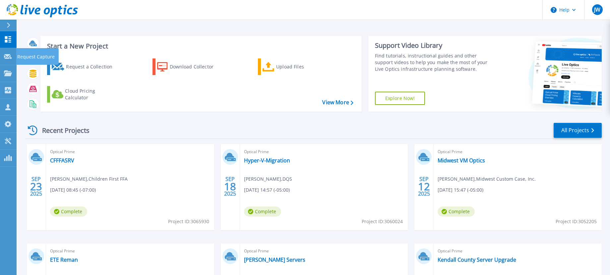 This screenshot has height=275, width=610. I want to click on p: Request Capture, so click(36, 57).